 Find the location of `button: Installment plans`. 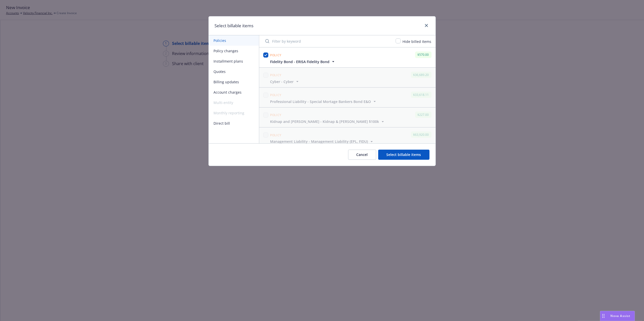

button: Installment plans is located at coordinates (233, 61).